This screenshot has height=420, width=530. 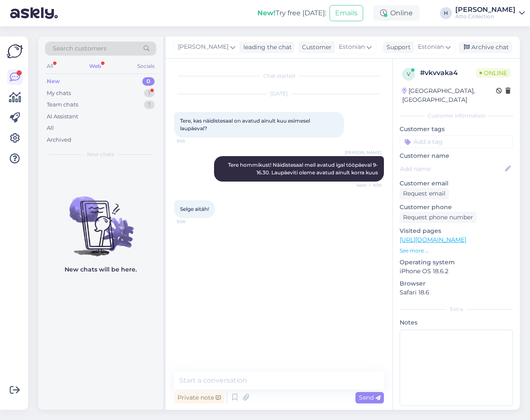 I want to click on div: Extra, so click(x=456, y=309).